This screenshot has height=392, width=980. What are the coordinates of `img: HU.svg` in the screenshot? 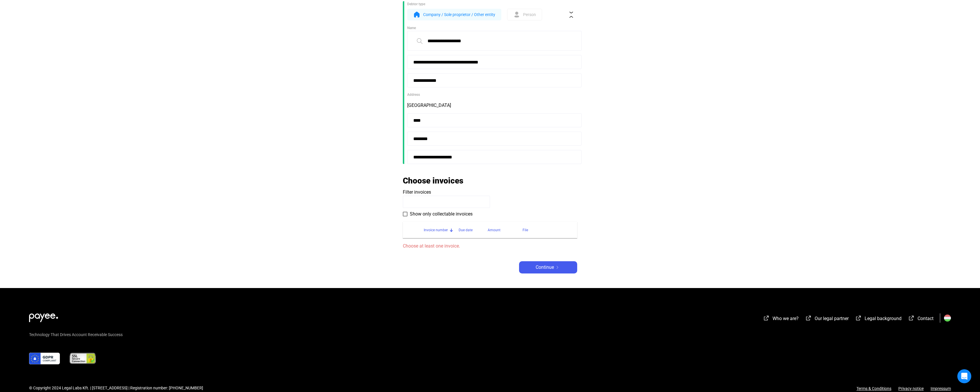 It's located at (948, 318).